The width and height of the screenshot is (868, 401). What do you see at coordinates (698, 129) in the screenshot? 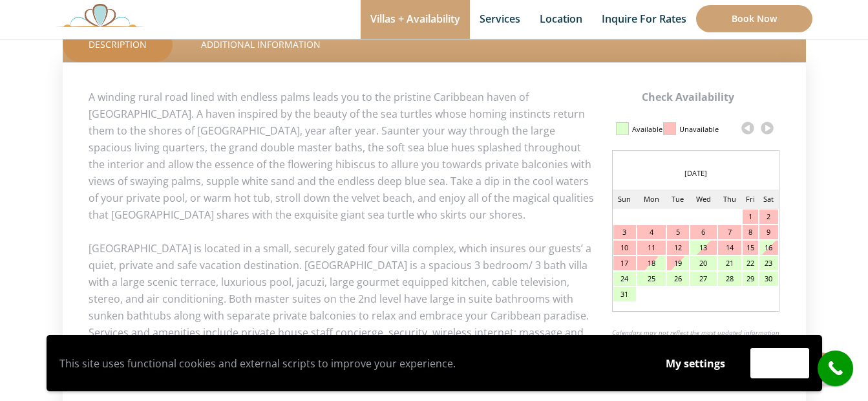
I see `div: Unavailable` at bounding box center [698, 129].